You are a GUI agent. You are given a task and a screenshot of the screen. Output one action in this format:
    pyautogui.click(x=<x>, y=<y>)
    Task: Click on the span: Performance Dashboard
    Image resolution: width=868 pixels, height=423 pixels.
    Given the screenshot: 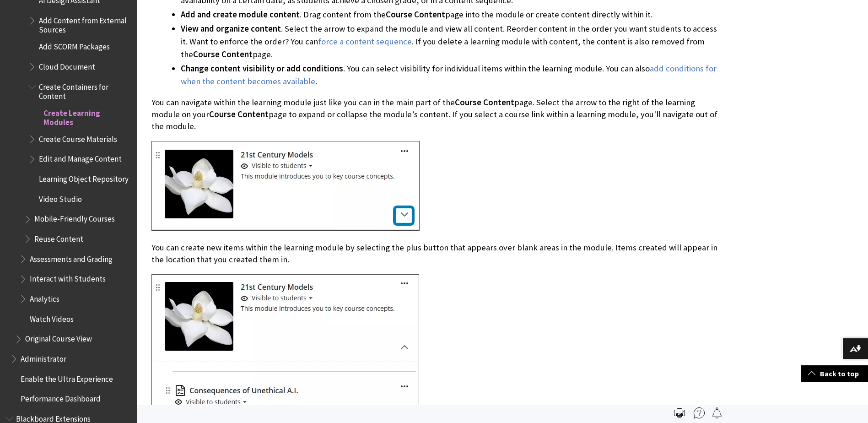 What is the action you would take?
    pyautogui.click(x=60, y=398)
    